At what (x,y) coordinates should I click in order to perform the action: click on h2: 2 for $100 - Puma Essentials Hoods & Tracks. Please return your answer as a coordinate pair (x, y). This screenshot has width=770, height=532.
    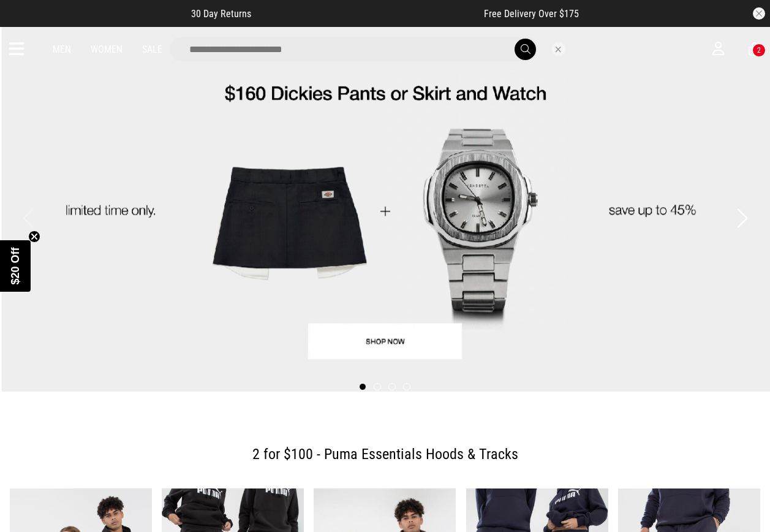
    Looking at the image, I should click on (385, 454).